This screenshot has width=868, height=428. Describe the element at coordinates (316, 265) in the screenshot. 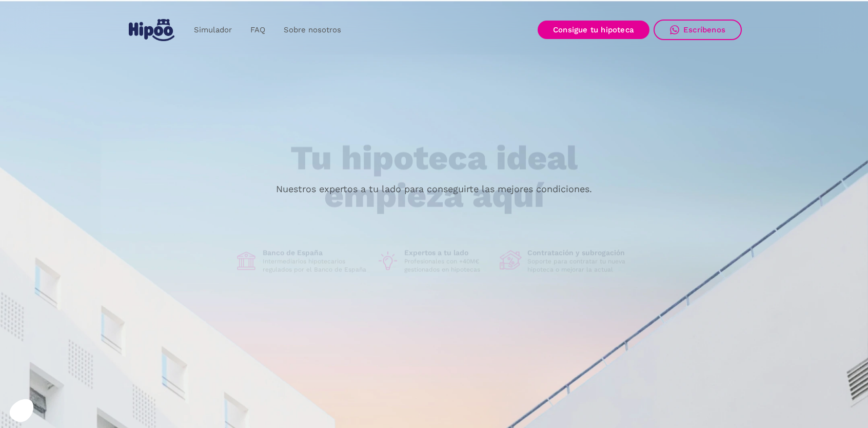

I see `p: Intermediarios hipotecarios regulados por el Banco de España` at that location.